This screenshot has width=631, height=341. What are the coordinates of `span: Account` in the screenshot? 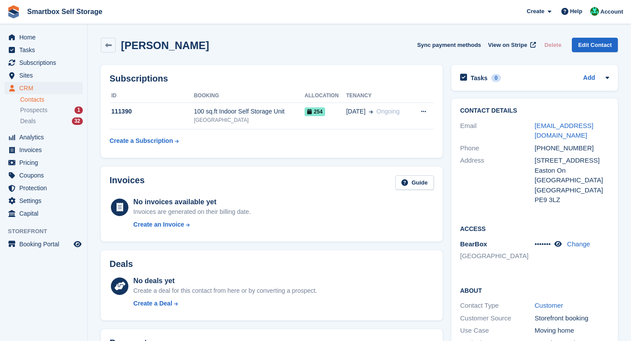 It's located at (612, 12).